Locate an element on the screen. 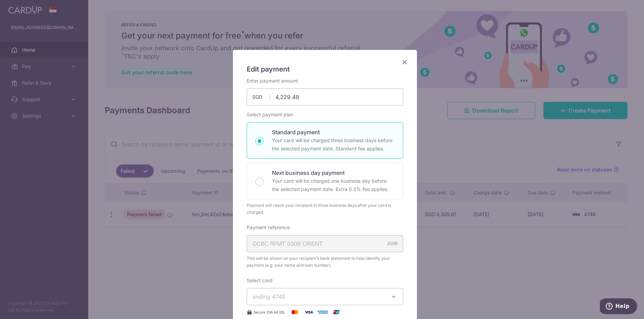  span: Help is located at coordinates (22, 7).